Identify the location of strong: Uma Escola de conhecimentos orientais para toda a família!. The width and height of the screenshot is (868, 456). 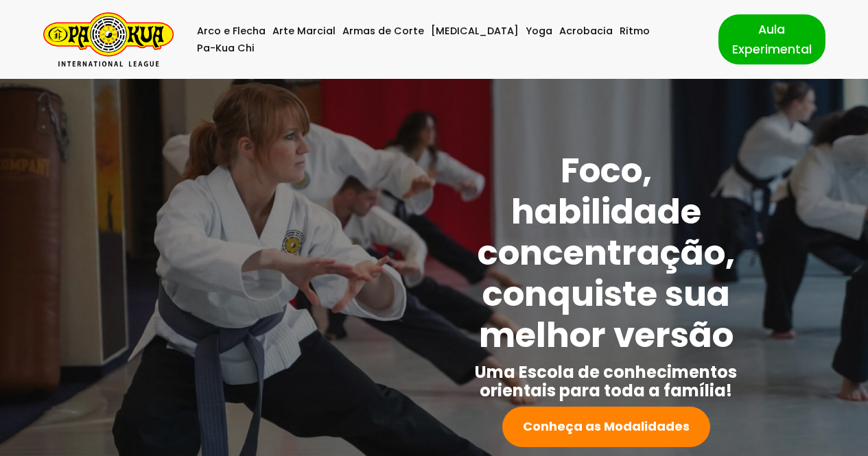
(606, 381).